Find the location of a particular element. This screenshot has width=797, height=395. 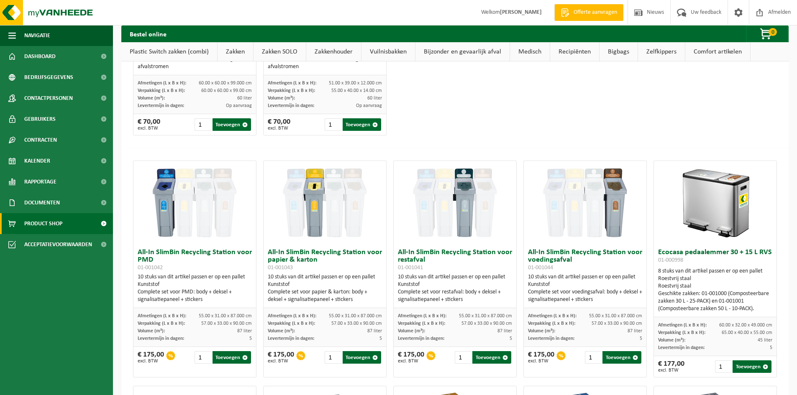

span: 01-000998 is located at coordinates (671, 260).